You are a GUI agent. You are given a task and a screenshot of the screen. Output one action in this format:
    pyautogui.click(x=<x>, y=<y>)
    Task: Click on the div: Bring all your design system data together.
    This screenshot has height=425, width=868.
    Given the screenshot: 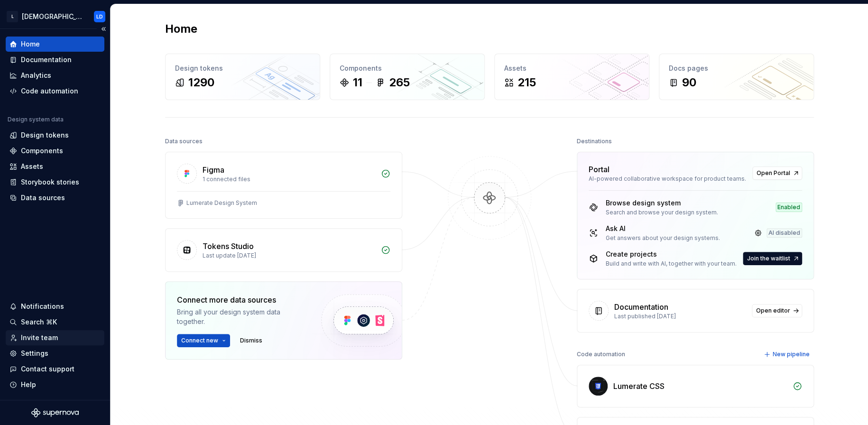 What is the action you would take?
    pyautogui.click(x=241, y=316)
    